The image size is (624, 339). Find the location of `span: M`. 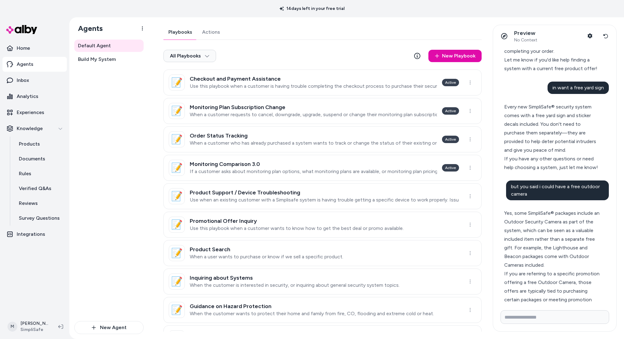

span: M is located at coordinates (12, 327).